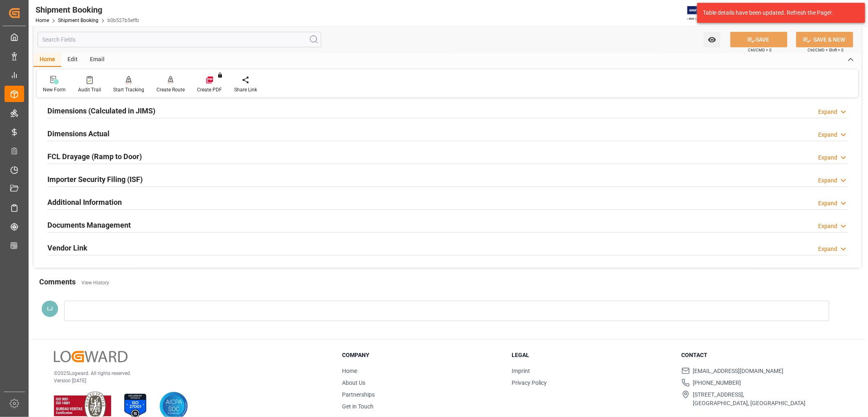 The height and width of the screenshot is (417, 868). Describe the element at coordinates (759, 49) in the screenshot. I see `span: Ctrl/CMD + S` at that location.